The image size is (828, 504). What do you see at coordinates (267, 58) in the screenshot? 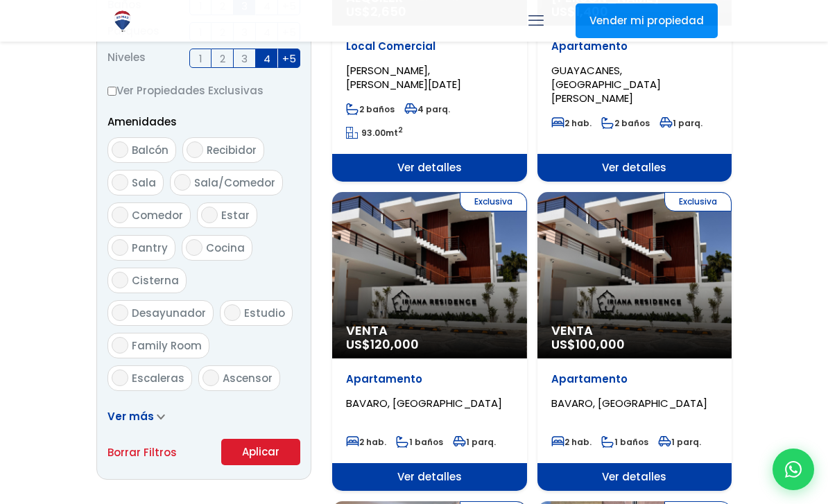
I see `span: 4` at bounding box center [267, 58].